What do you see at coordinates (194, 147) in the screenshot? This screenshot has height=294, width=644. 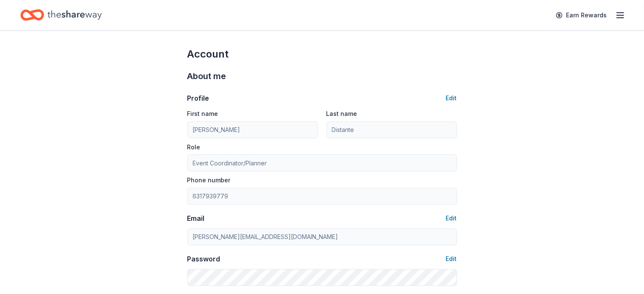 I see `label: Role` at bounding box center [194, 147].